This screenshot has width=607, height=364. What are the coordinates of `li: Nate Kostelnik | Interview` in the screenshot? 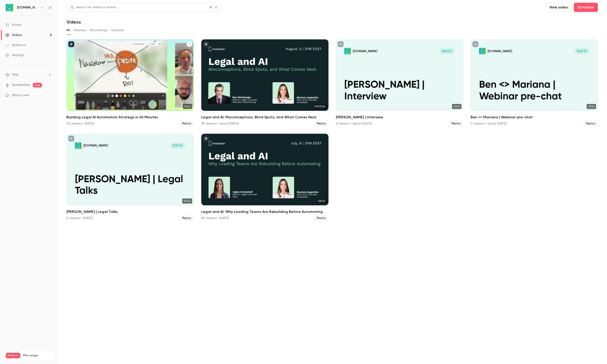 It's located at (400, 83).